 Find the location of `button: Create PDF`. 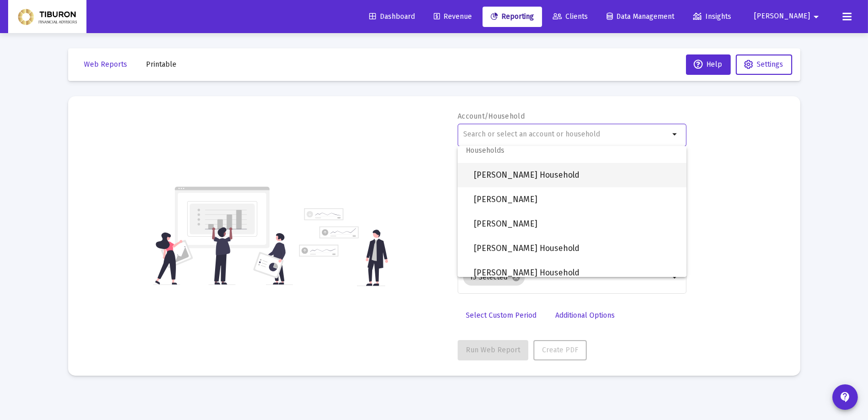

button: Create PDF is located at coordinates (560, 350).